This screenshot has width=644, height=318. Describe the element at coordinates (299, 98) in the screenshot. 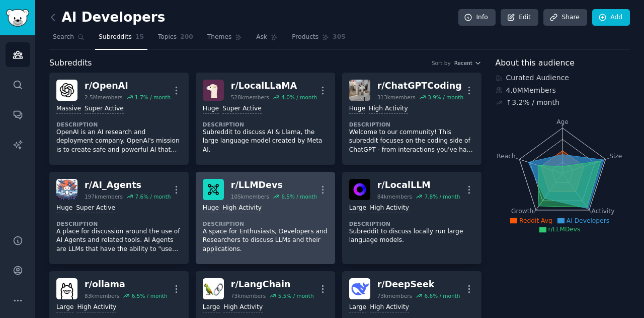

I see `div: 4.0 % / month` at that location.